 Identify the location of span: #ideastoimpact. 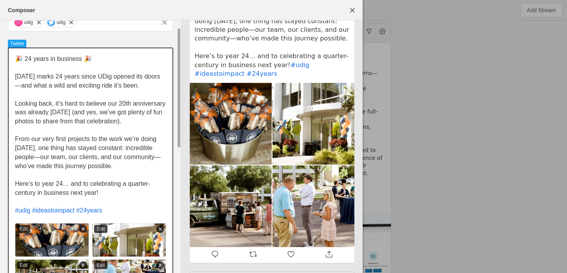
(54, 210).